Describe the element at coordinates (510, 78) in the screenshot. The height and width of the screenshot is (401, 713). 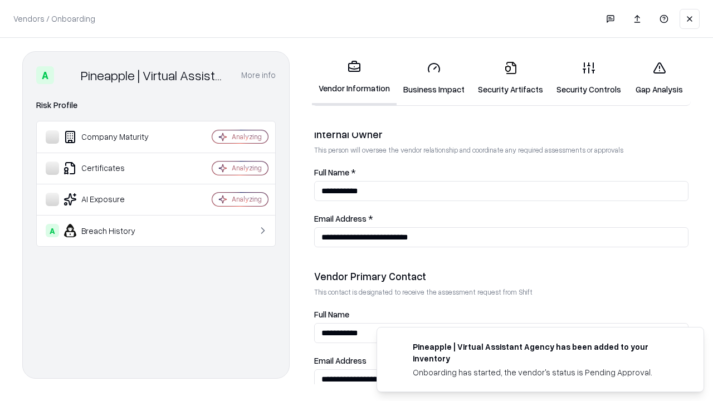
I see `a: Security Artifacts` at that location.